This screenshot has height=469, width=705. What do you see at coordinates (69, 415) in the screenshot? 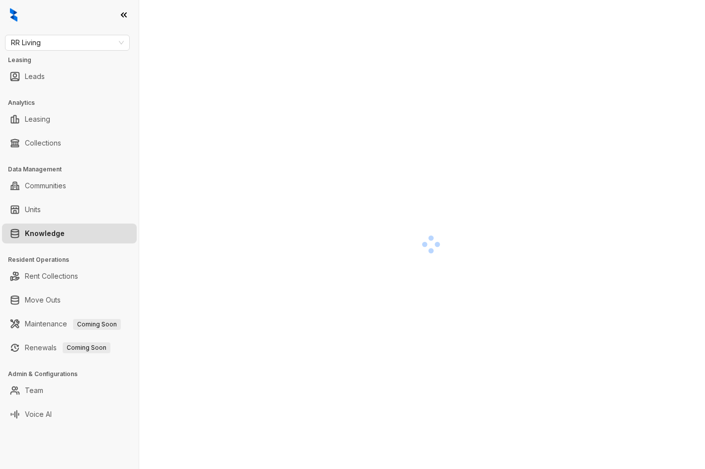
I see `li: Voice AI` at bounding box center [69, 415].